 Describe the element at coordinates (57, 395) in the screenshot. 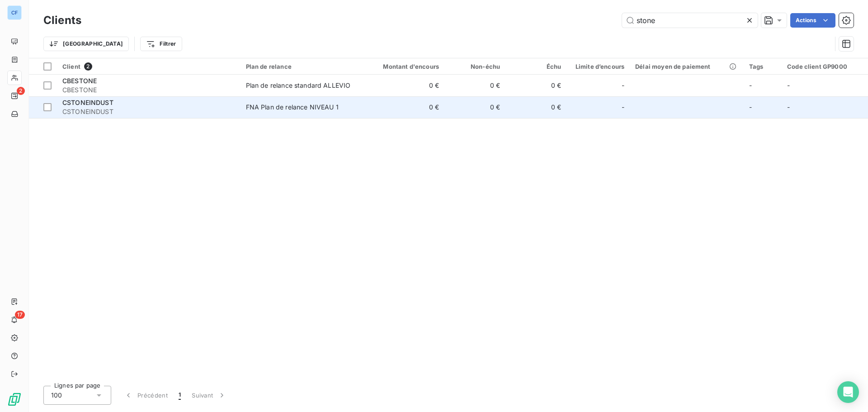

I see `span: 100` at that location.